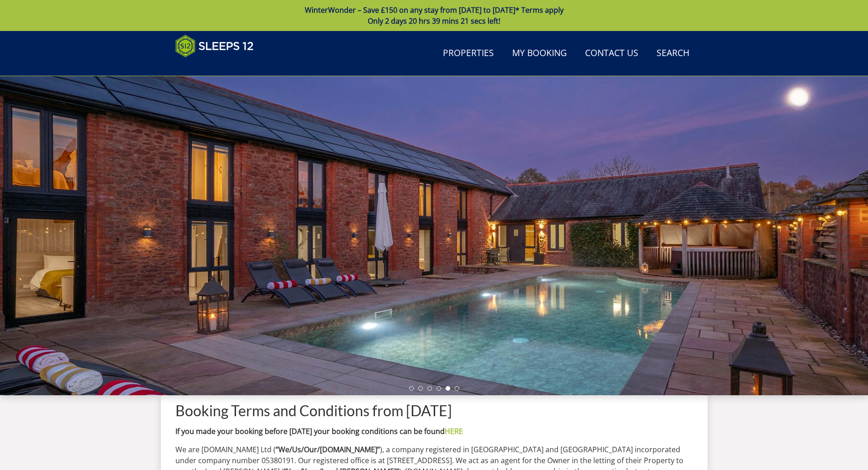 The width and height of the screenshot is (868, 470). What do you see at coordinates (469, 53) in the screenshot?
I see `a: Properties` at bounding box center [469, 53].